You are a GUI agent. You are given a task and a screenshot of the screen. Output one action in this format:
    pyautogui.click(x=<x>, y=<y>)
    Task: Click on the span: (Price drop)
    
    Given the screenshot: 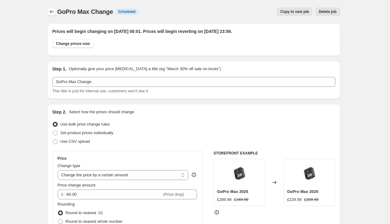 What is the action you would take?
    pyautogui.click(x=174, y=195)
    